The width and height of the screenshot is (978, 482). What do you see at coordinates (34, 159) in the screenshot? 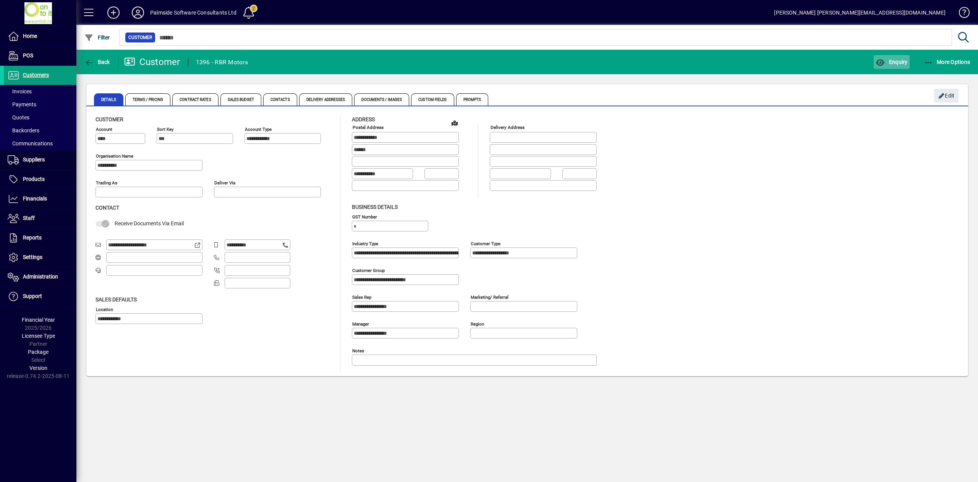
I see `span: Suppliers` at bounding box center [34, 159].